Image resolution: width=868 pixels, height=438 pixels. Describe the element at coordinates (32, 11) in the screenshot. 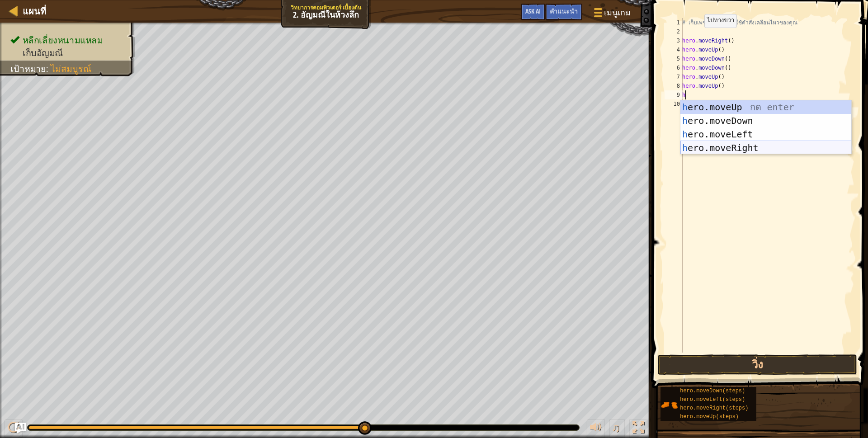

I see `a: แผนที่` at that location.